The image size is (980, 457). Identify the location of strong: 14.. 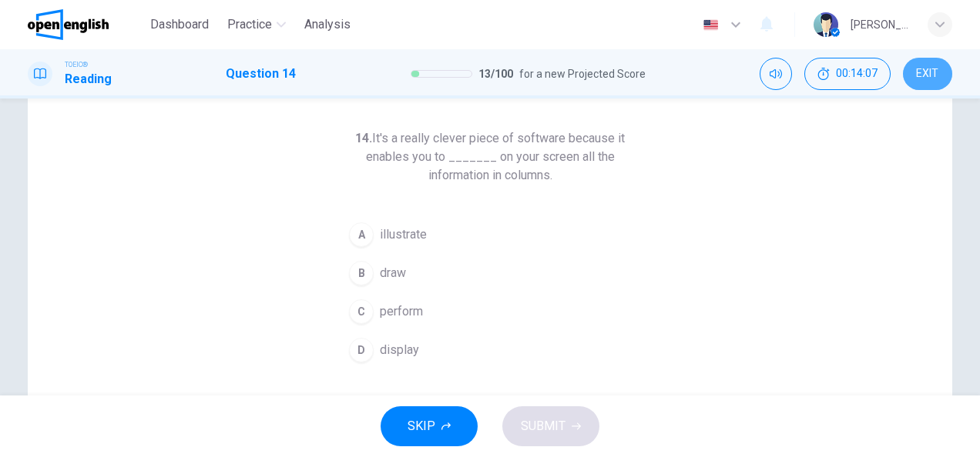
(364, 138).